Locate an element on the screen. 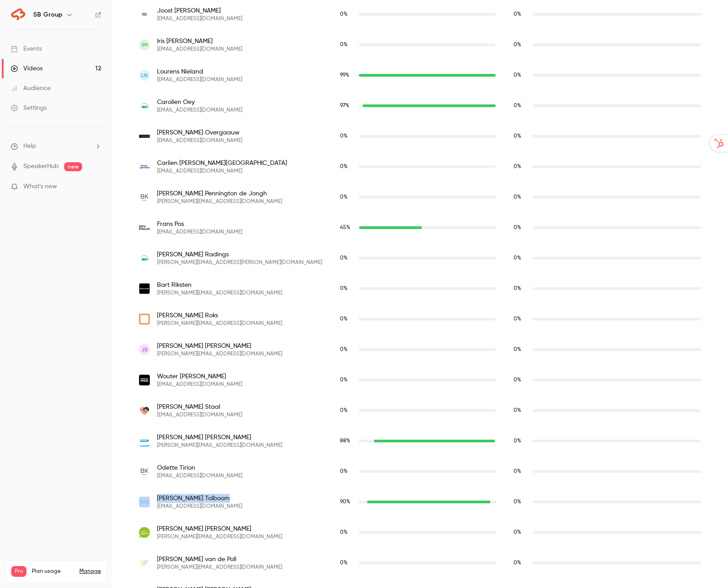 The width and height of the screenshot is (728, 588). span: Pro is located at coordinates (19, 572).